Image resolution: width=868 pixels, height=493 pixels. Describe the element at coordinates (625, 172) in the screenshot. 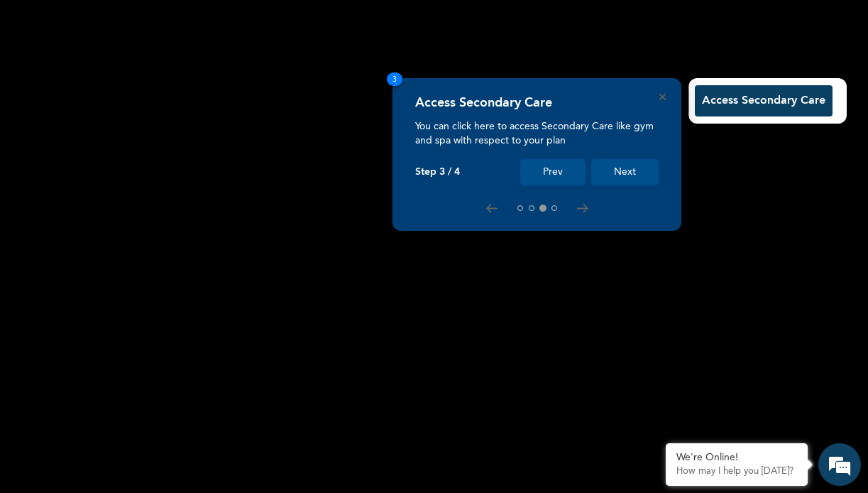

I see `button: Next` at that location.